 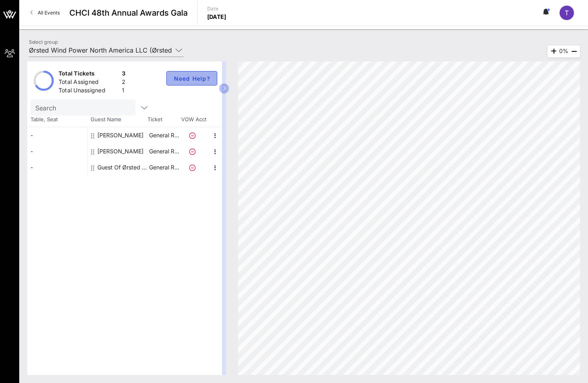 What do you see at coordinates (124, 74) in the screenshot?
I see `div: 3` at bounding box center [124, 74].